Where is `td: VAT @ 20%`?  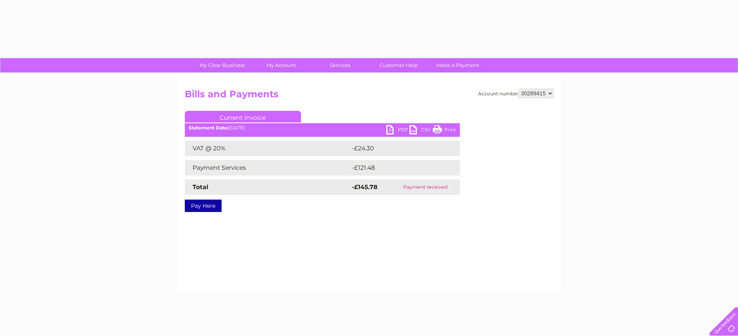 td: VAT @ 20% is located at coordinates (267, 148).